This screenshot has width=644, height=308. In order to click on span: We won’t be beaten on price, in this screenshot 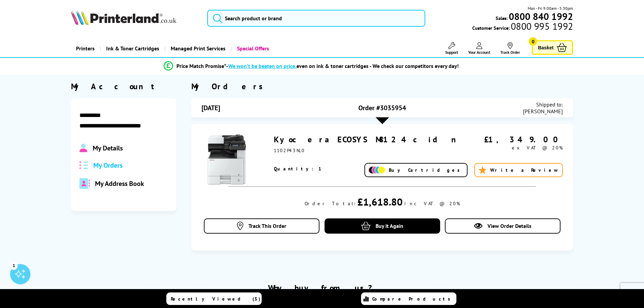, I will do `click(262, 66)`.